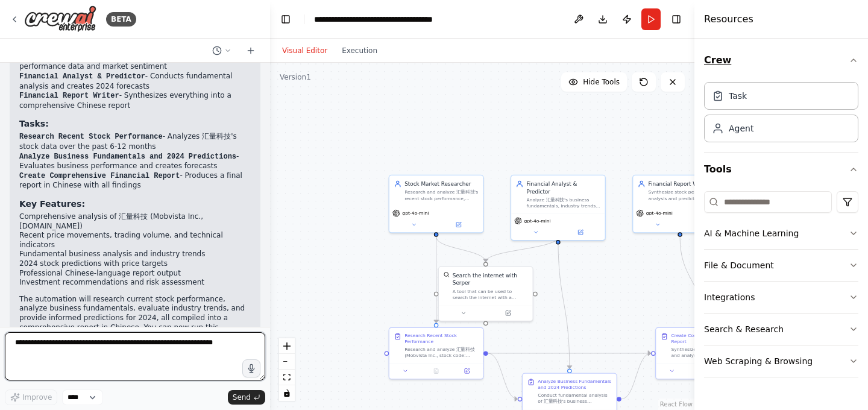  Describe the element at coordinates (52, 204) in the screenshot. I see `strong: Key Features:` at that location.